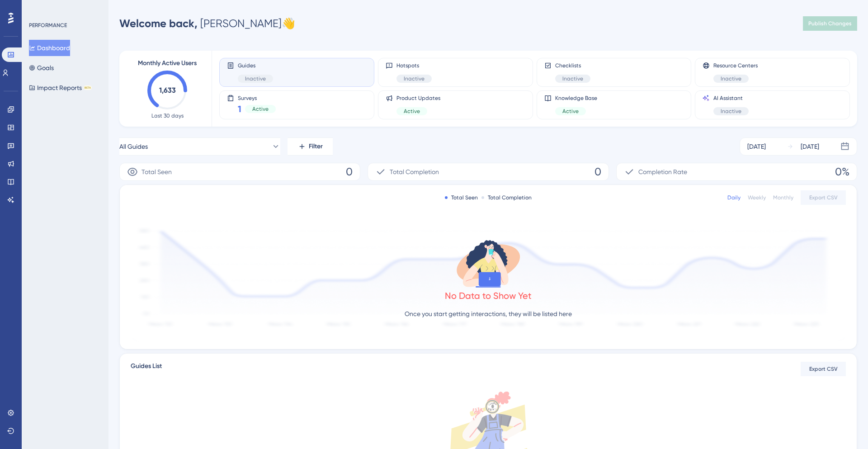  What do you see at coordinates (239, 109) in the screenshot?
I see `span: 1` at bounding box center [239, 109].